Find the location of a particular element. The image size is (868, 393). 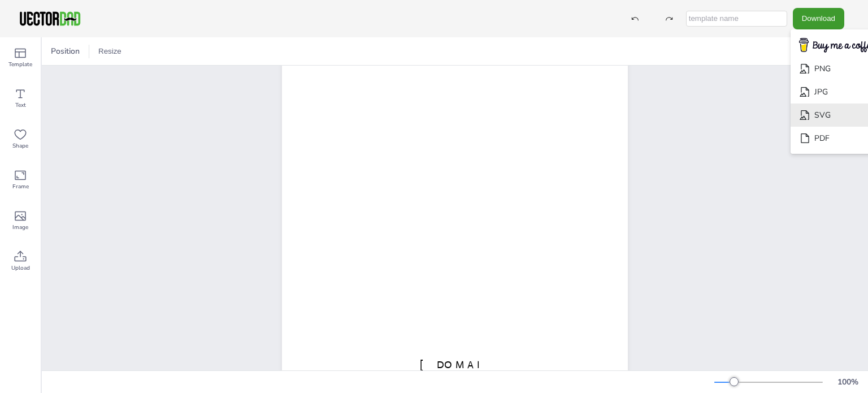

span: Image is located at coordinates (21, 228).